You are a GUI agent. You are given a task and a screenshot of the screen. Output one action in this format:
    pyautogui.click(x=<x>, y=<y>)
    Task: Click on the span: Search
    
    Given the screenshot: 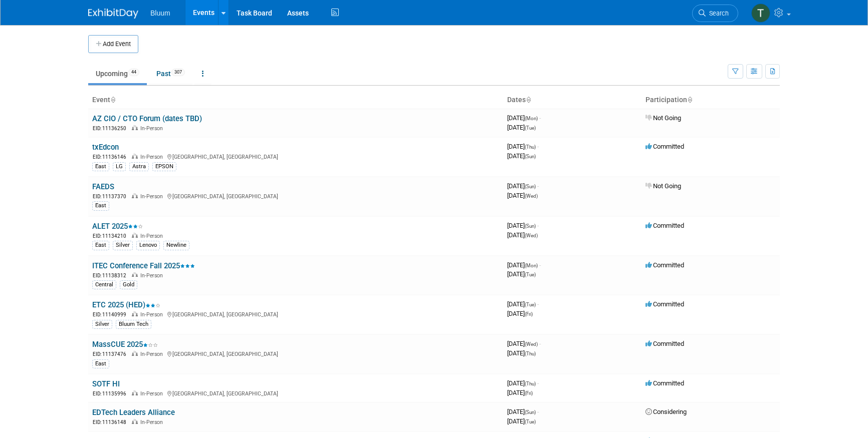 What is the action you would take?
    pyautogui.click(x=717, y=13)
    